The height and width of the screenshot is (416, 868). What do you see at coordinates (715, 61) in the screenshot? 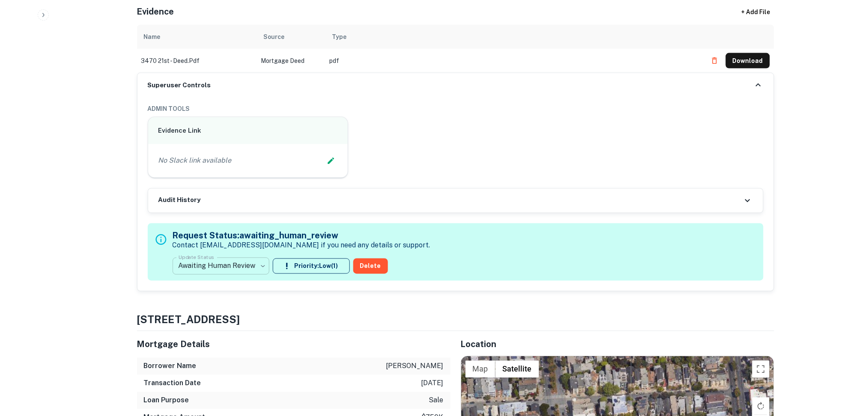
I see `button: Delete file` at bounding box center [715, 61].